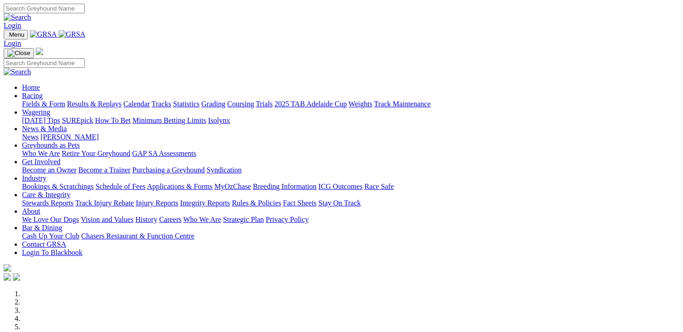  Describe the element at coordinates (31, 87) in the screenshot. I see `a: Home` at that location.